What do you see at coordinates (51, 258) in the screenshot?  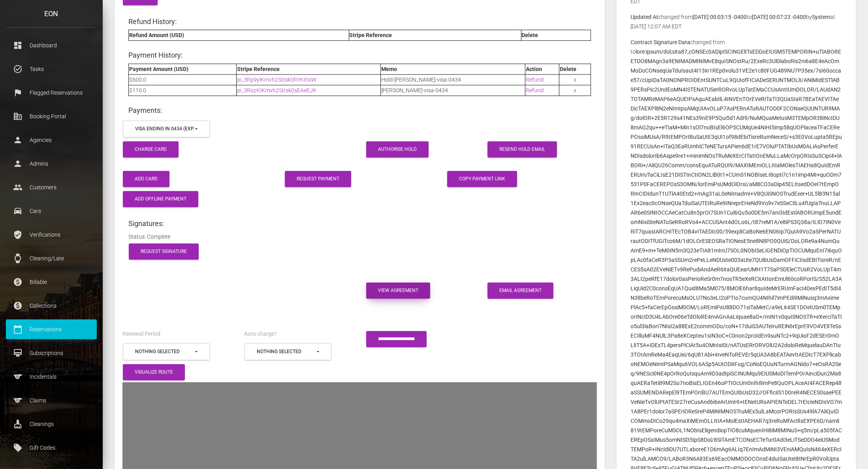 I see `p: Cleaning/Late` at bounding box center [51, 258].